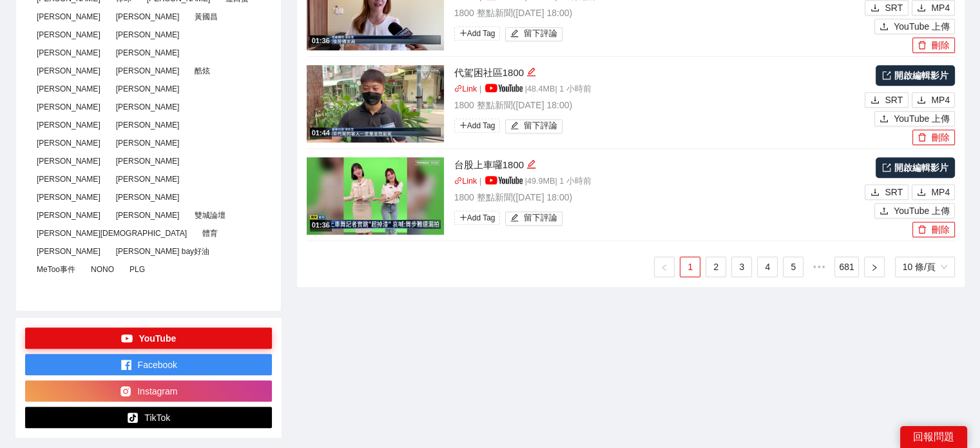  What do you see at coordinates (716, 267) in the screenshot?
I see `a: 2` at bounding box center [716, 267].